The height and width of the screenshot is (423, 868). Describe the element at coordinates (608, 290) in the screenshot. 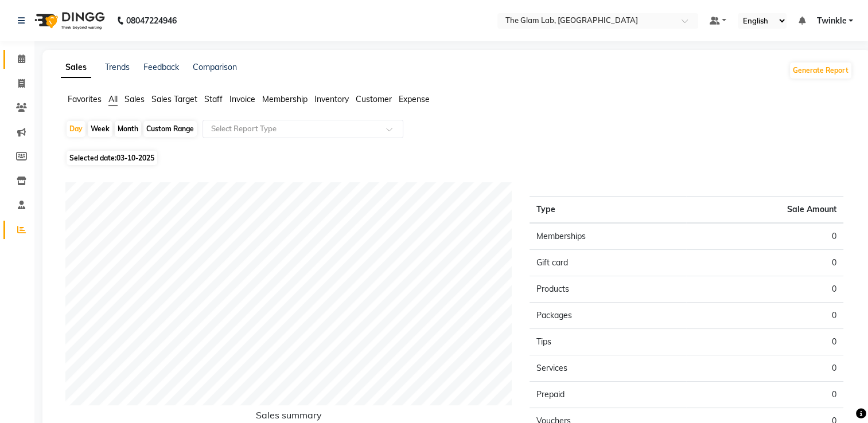

I see `td: Products` at that location.